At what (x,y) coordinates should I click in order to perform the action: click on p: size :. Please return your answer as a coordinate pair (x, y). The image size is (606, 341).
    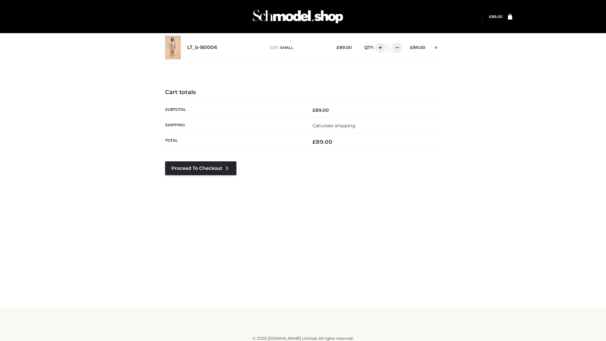
    Looking at the image, I should click on (298, 48).